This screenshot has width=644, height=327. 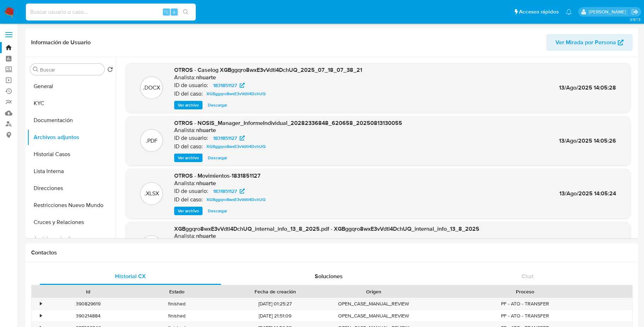 What do you see at coordinates (275, 292) in the screenshot?
I see `div: Fecha de creación` at bounding box center [275, 292].